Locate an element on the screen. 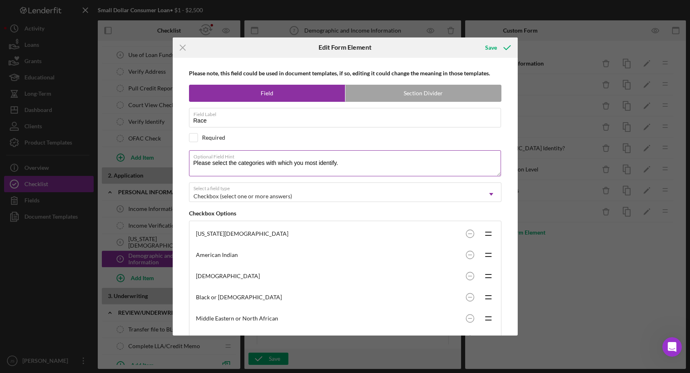 The width and height of the screenshot is (690, 373). b: Is there functionality that you’d like to see us build that would bring you even more value? is located at coordinates (69, 164).